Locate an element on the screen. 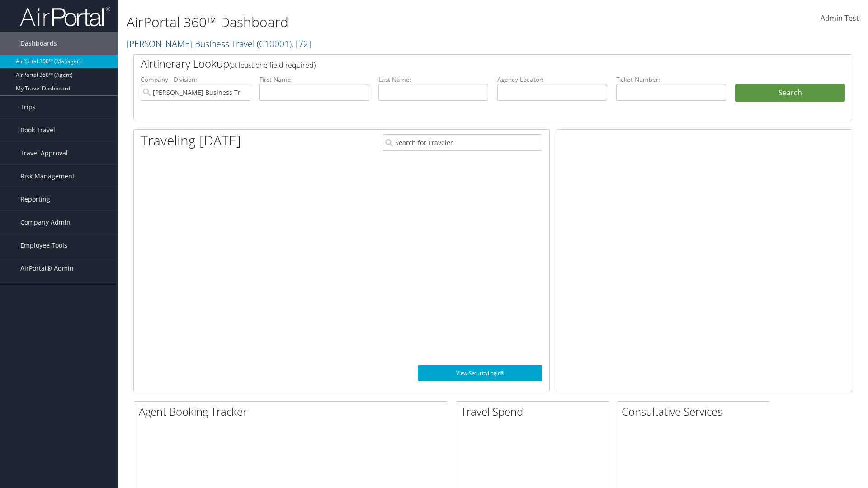 Image resolution: width=868 pixels, height=488 pixels. span: Admin Test is located at coordinates (840, 18).